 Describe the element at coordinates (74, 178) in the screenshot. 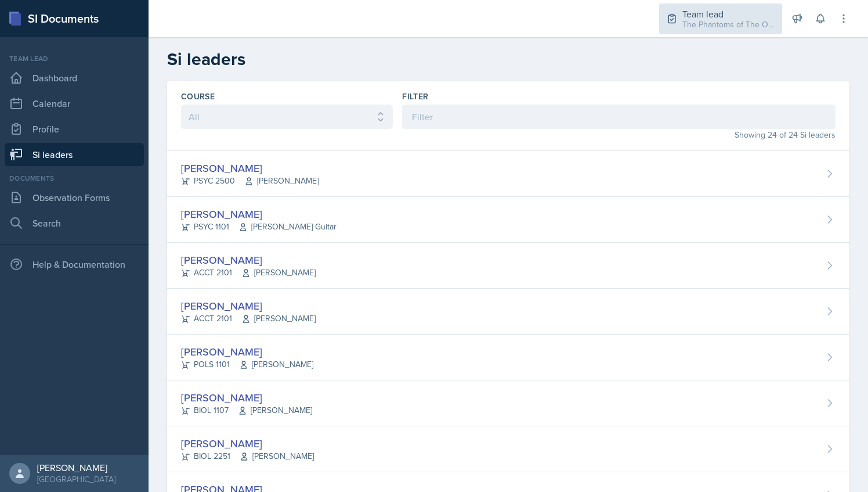

I see `div: Documents` at that location.